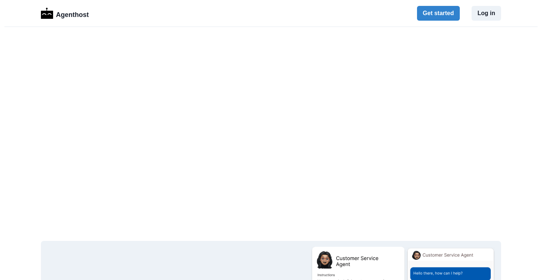 The image size is (542, 280). I want to click on button: Get started, so click(438, 13).